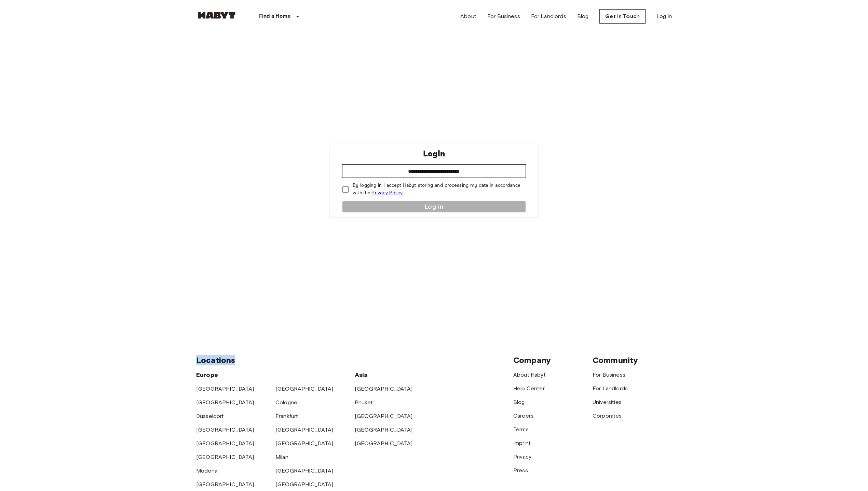  What do you see at coordinates (532, 360) in the screenshot?
I see `span: Company` at bounding box center [532, 360].